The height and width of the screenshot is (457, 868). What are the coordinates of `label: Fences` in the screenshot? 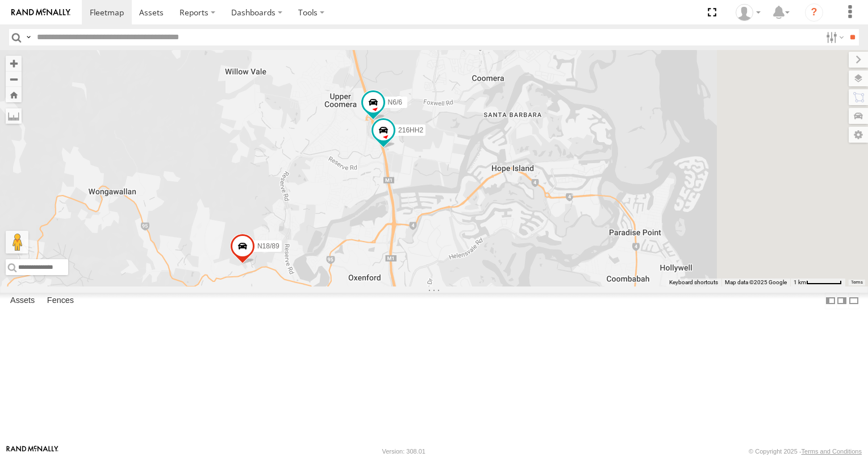 It's located at (60, 300).